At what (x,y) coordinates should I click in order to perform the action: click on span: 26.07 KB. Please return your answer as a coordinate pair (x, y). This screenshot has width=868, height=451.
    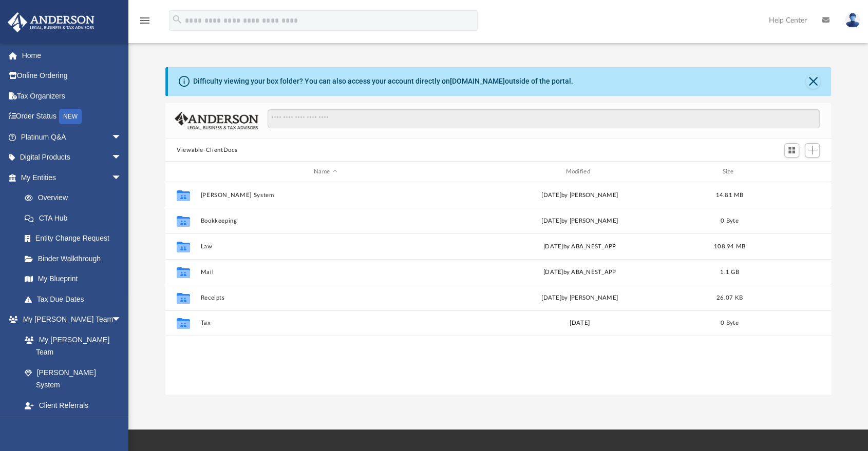
    Looking at the image, I should click on (729, 297).